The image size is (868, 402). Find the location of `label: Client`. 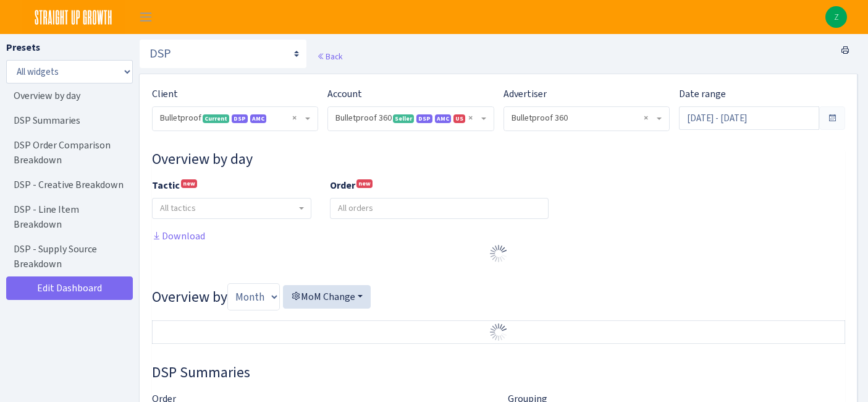

label: Client is located at coordinates (165, 94).